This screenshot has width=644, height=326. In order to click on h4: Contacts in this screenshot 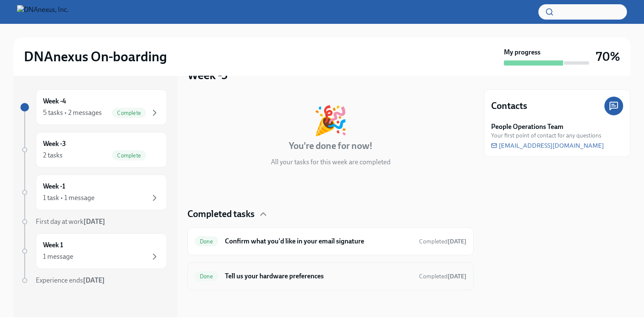, I will do `click(509, 106)`.